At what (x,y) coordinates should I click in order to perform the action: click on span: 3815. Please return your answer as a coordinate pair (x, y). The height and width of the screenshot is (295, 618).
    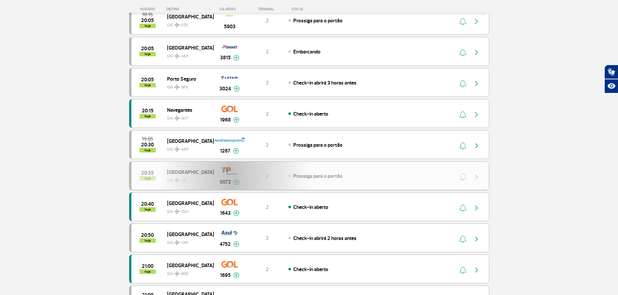
    Looking at the image, I should click on (225, 58).